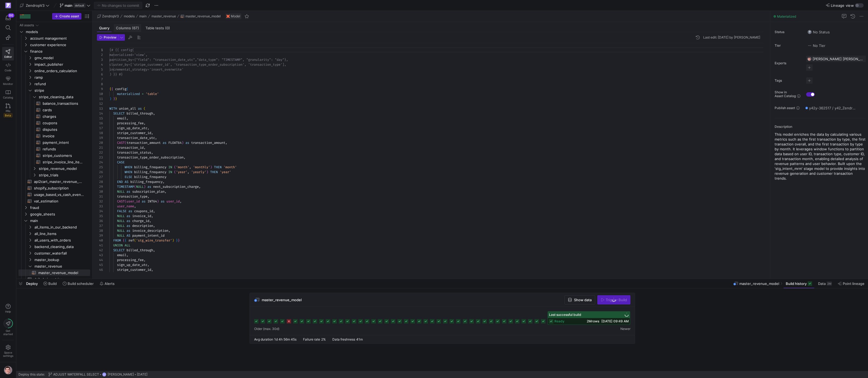 The width and height of the screenshot is (868, 378). Describe the element at coordinates (128, 55) in the screenshot. I see `span: materialized='view',` at that location.